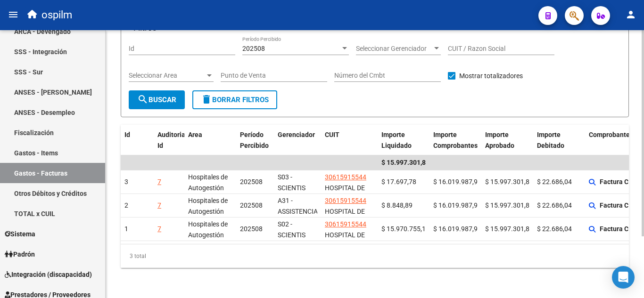 The height and width of the screenshot is (298, 644). I want to click on span: $ 8.848,89, so click(397, 205).